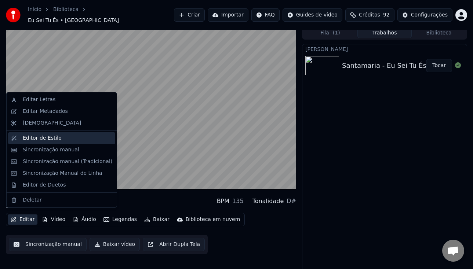  I want to click on div: Sincronização manual, so click(51, 150).